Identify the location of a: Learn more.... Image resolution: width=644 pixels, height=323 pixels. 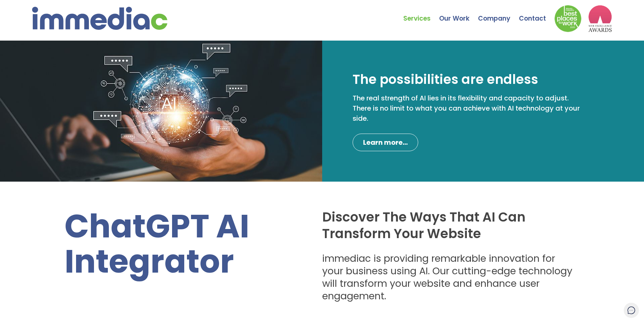
(385, 142).